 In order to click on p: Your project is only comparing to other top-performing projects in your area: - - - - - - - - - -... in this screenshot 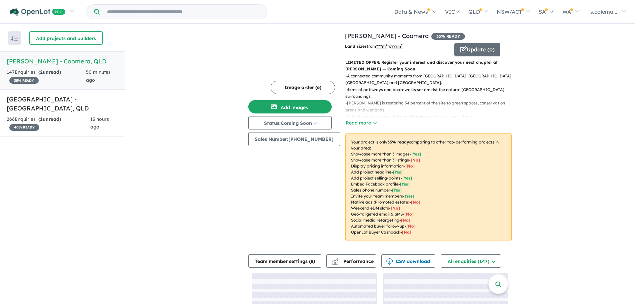, I will do `click(429, 187)`.